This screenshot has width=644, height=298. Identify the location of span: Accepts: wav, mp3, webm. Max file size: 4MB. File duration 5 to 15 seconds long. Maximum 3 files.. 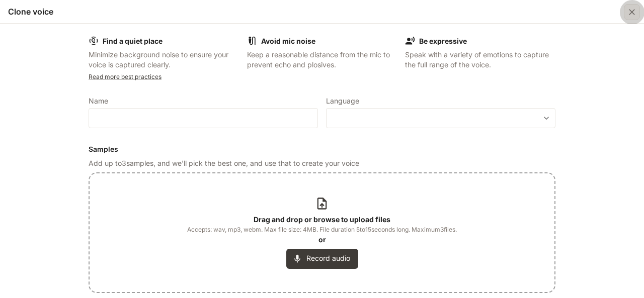
(322, 230).